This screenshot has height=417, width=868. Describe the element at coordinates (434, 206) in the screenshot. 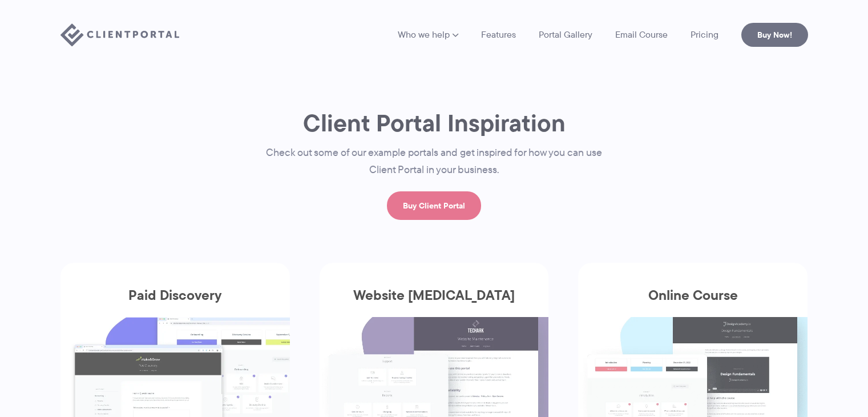

I see `a: Buy Client Portal` at that location.